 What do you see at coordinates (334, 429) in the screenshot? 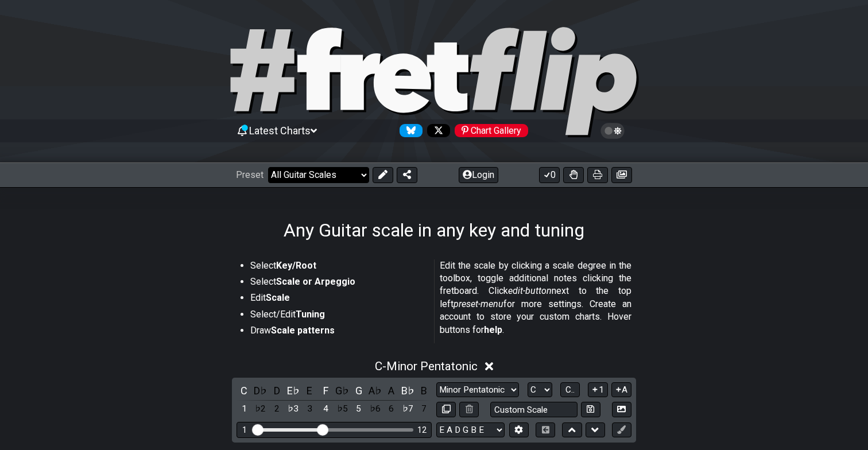
I see `div: Visible fret range` at bounding box center [334, 429].